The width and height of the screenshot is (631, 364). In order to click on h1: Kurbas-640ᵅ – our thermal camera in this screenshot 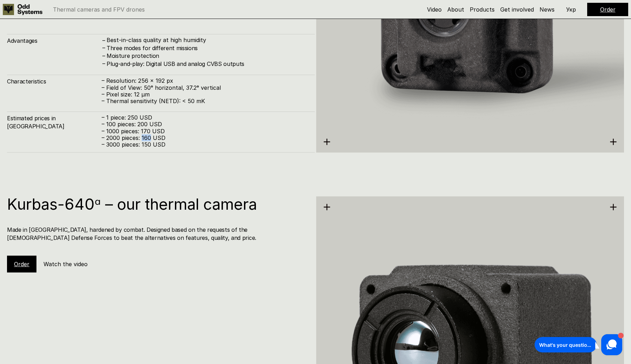, I will do `click(158, 204)`.